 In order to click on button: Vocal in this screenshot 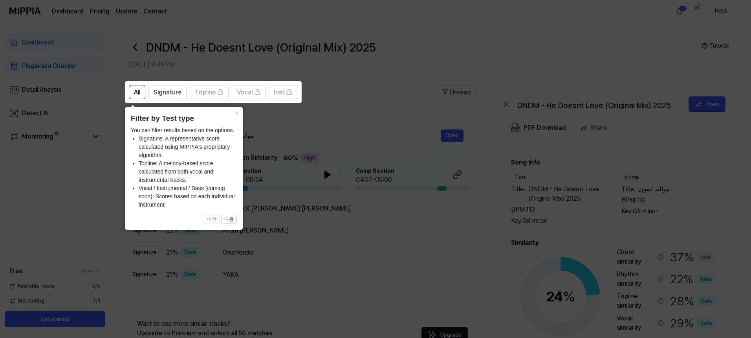, I will do `click(249, 92)`.